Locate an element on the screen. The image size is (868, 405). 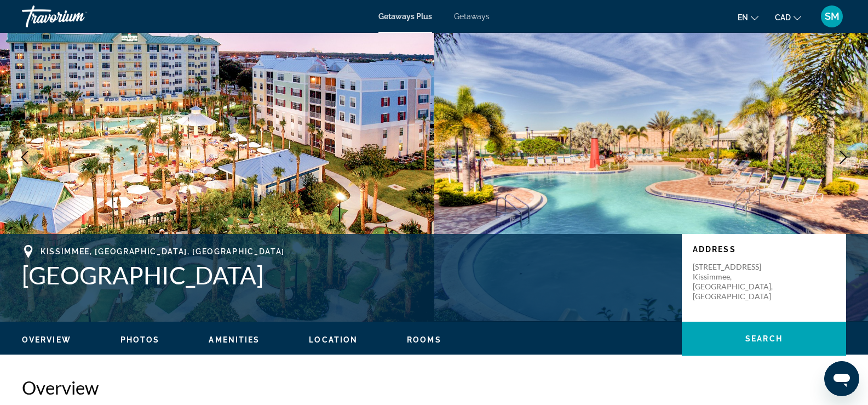
a: Getaways Plus is located at coordinates (405, 17).